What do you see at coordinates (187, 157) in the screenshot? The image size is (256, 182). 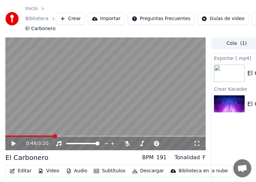 I see `div: Tonalidad` at bounding box center [187, 157].